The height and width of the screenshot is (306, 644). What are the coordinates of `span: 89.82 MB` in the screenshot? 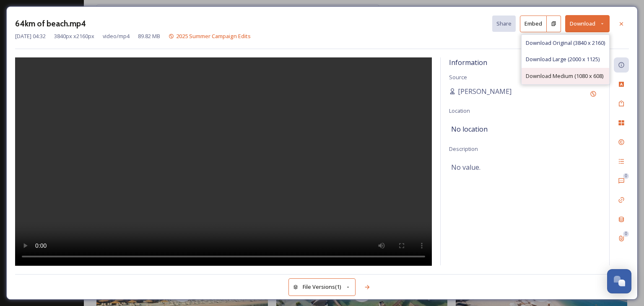 It's located at (149, 36).